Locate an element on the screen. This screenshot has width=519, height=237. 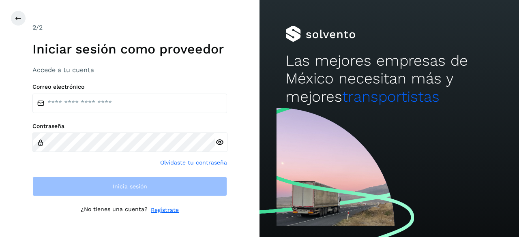
p: ¿No tienes una cuenta? is located at coordinates (114, 210).